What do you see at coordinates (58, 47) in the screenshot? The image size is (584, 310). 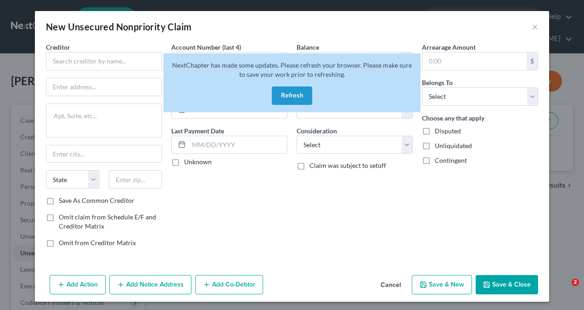 I see `span: Creditor` at bounding box center [58, 47].